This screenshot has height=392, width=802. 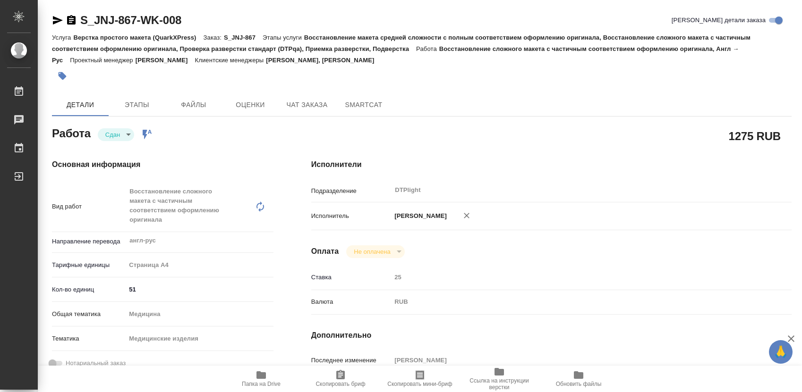 I want to click on p: Направление перевода, so click(x=89, y=242).